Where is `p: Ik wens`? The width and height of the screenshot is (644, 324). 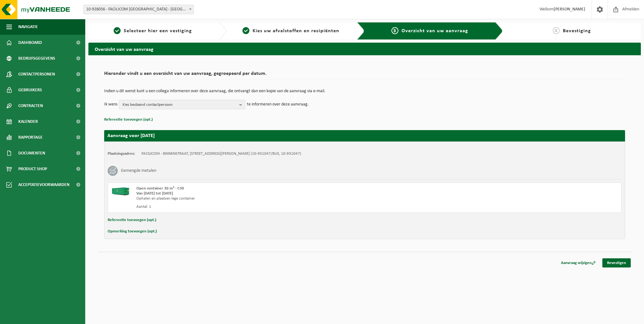 p: Ik wens is located at coordinates (111, 104).